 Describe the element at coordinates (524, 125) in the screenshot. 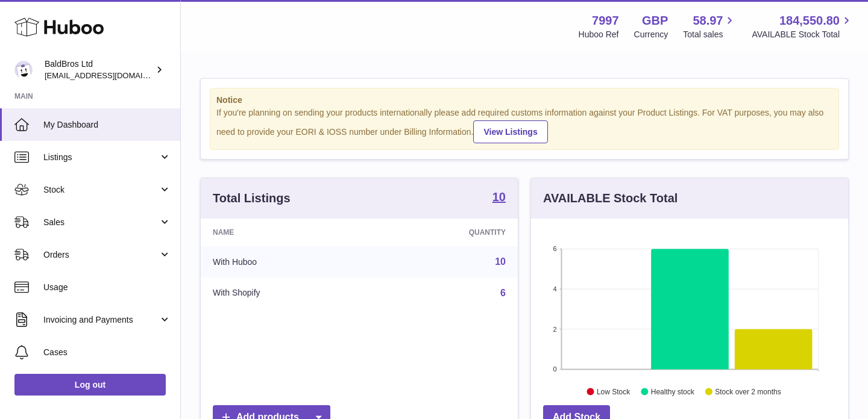

I see `div: If you're planning on sending your products internationally please add required customs informati...` at that location.